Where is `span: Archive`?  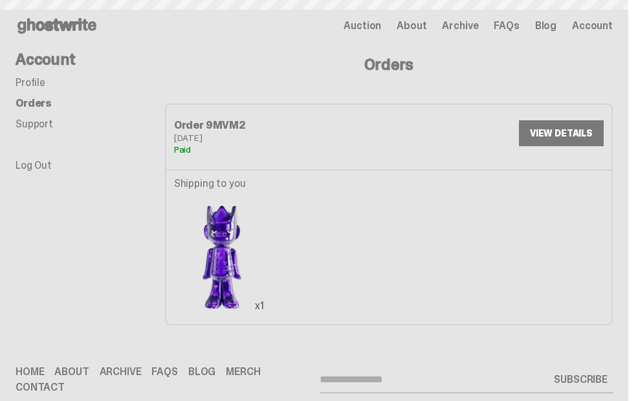 span: Archive is located at coordinates (460, 26).